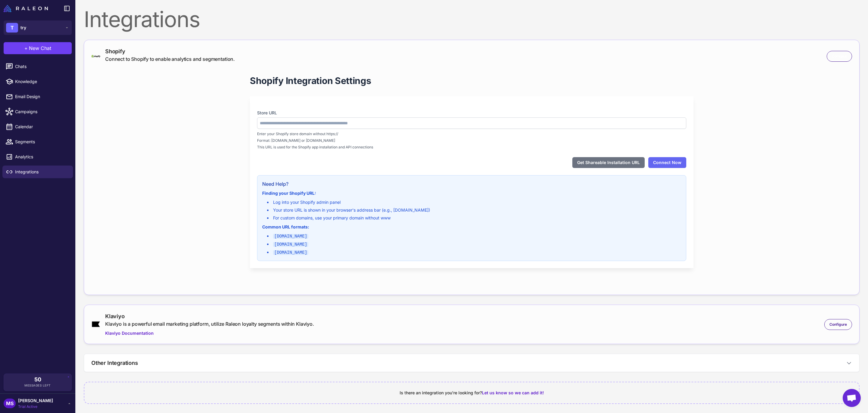 The height and width of the screenshot is (413, 868). Describe the element at coordinates (12, 28) in the screenshot. I see `div: T` at that location.